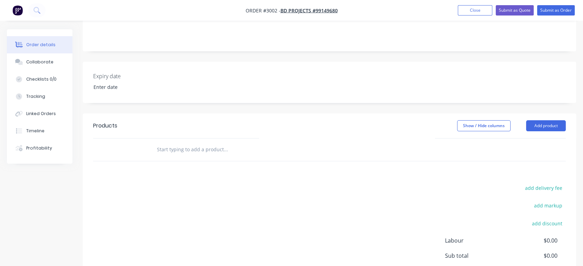 Image resolution: width=583 pixels, height=266 pixels. Describe the element at coordinates (40, 114) in the screenshot. I see `button: Linked Orders` at that location.